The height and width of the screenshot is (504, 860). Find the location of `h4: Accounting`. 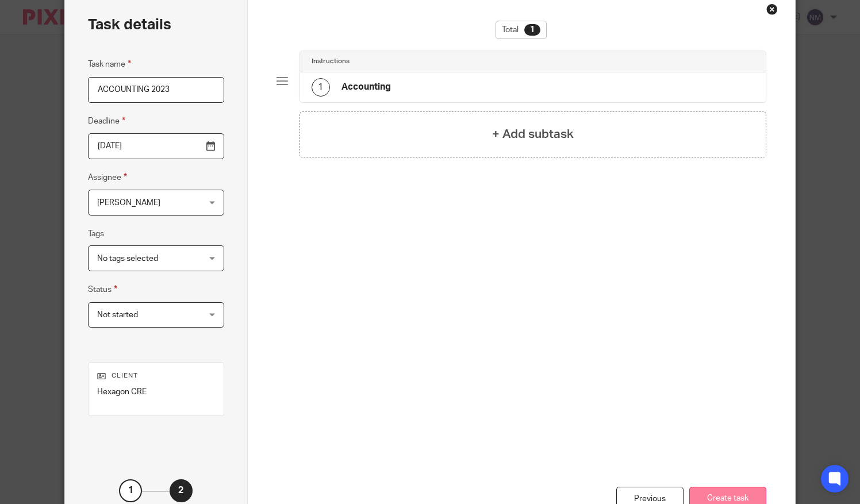

h4: Accounting is located at coordinates (366, 87).